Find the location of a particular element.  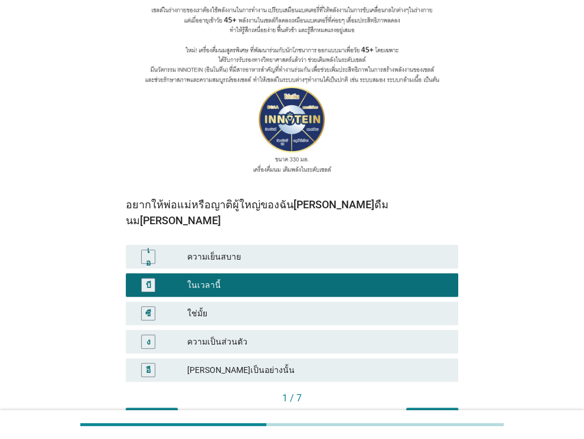

font: 1 / 7 is located at coordinates (292, 398).